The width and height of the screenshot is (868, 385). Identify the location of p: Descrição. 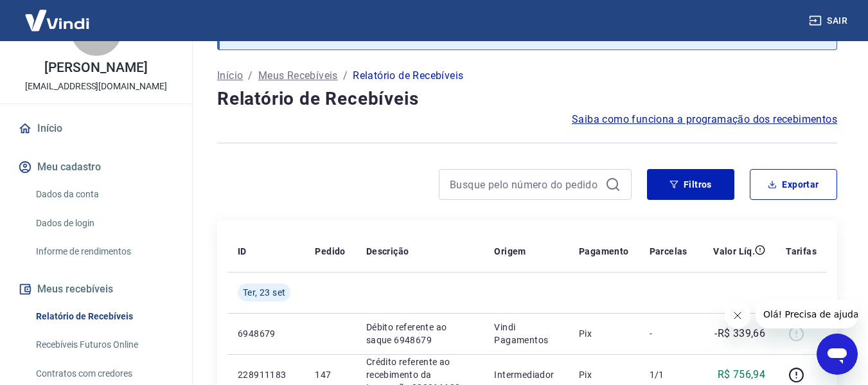
(388, 251).